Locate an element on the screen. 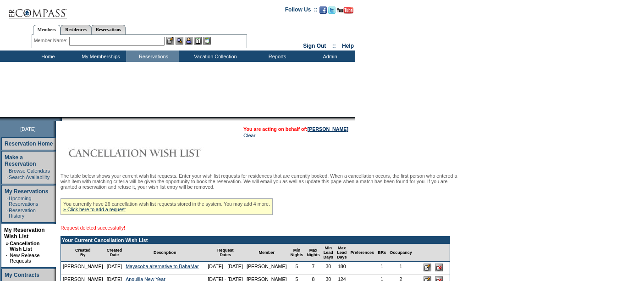 The height and width of the screenshot is (281, 644). img: Cancellation Wish List is located at coordinates (152, 153).